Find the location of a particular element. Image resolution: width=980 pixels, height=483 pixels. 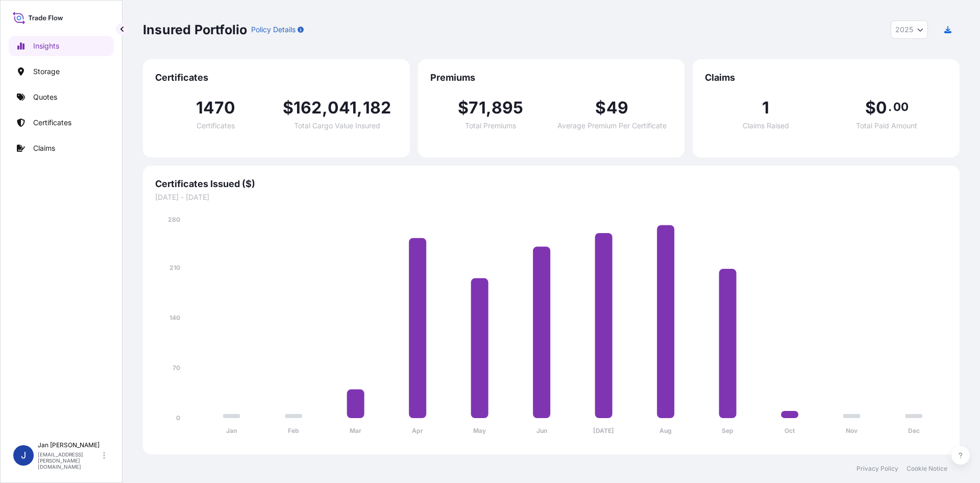

a: Claims is located at coordinates (61, 148).